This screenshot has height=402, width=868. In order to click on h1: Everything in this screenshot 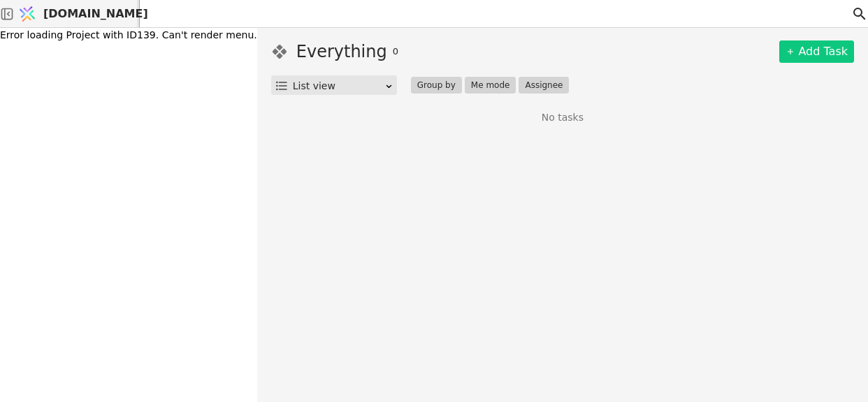, I will do `click(341, 52)`.